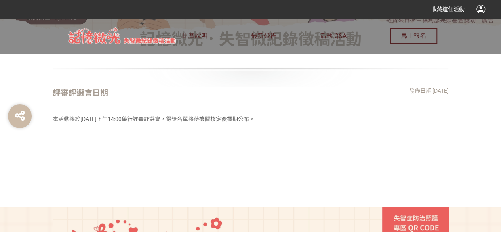  I want to click on a: 比賽說明, so click(195, 36).